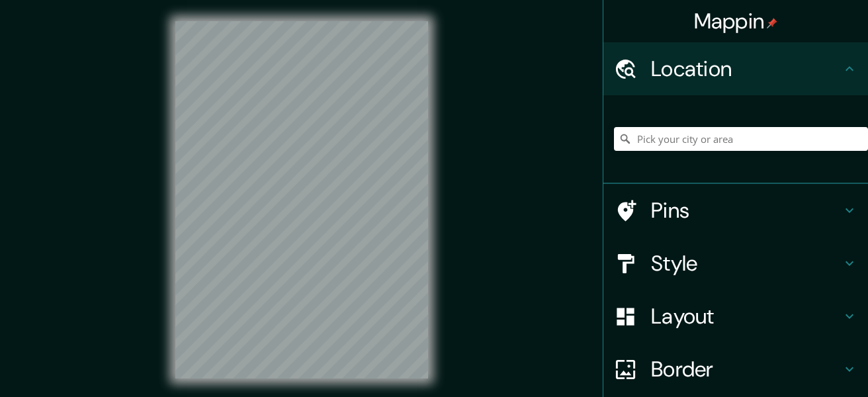 The height and width of the screenshot is (397, 868). Describe the element at coordinates (736, 21) in the screenshot. I see `h4: Mappin` at that location.